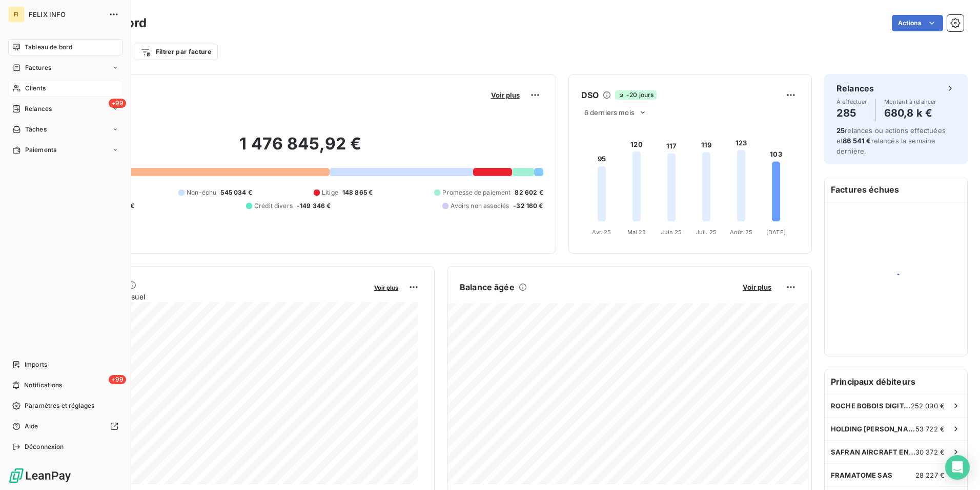 This screenshot has height=490, width=980. Describe the element at coordinates (873, 451) in the screenshot. I see `span: SAFRAN AIRCRAFT ENGINES` at that location.